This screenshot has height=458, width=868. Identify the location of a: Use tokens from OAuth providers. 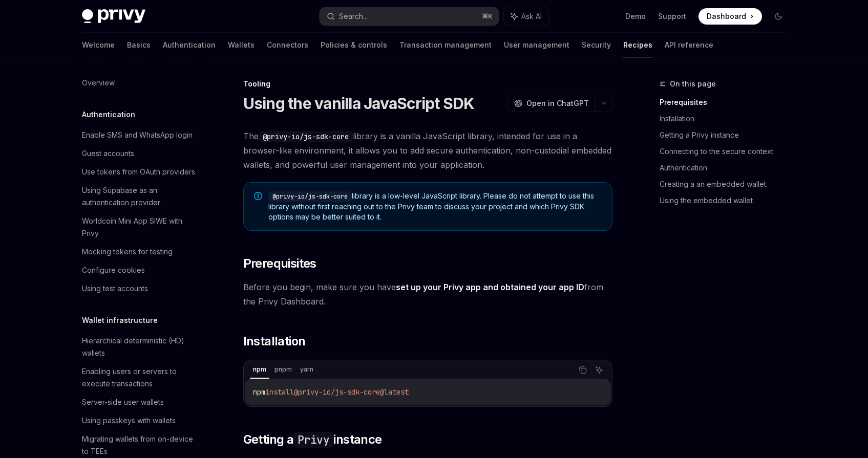
(139, 172).